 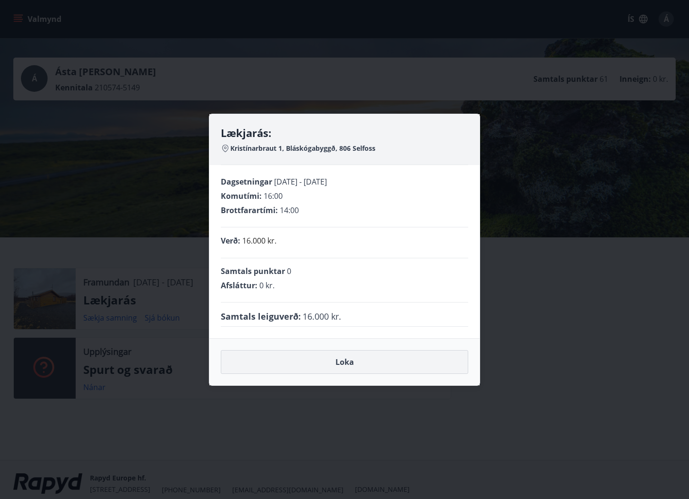 I want to click on span: Afsláttur :, so click(x=239, y=286).